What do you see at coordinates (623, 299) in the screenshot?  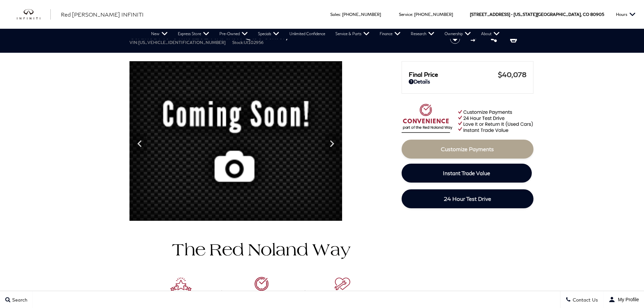 I see `button: user-profile-menu` at bounding box center [623, 299].